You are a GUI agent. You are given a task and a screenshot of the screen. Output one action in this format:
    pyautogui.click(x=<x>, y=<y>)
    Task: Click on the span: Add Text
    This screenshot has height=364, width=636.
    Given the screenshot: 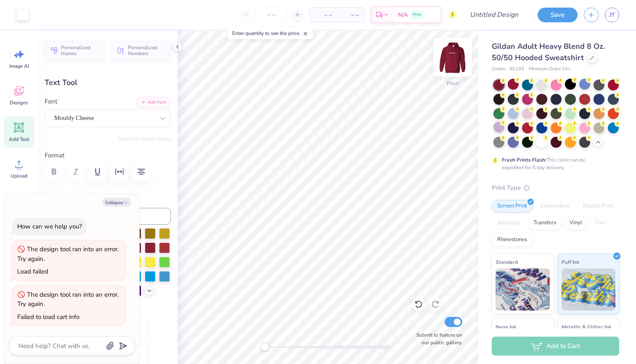 What is the action you would take?
    pyautogui.click(x=19, y=139)
    